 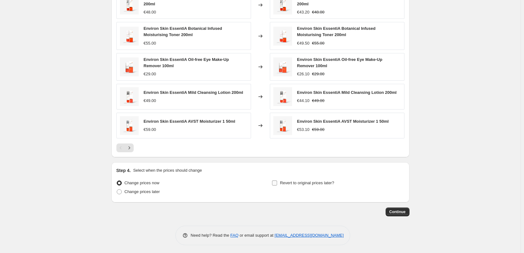 What do you see at coordinates (142, 192) in the screenshot?
I see `span: Change prices later` at bounding box center [142, 192].